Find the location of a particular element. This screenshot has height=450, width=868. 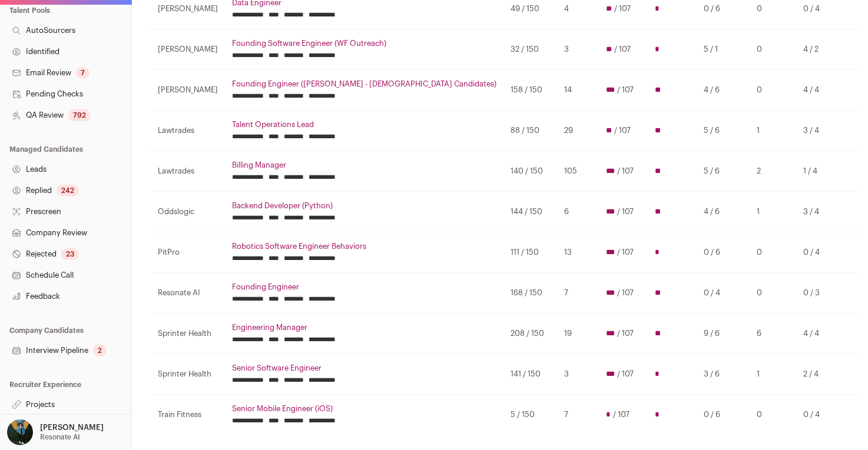

td: 158 / 150 is located at coordinates (530, 90).